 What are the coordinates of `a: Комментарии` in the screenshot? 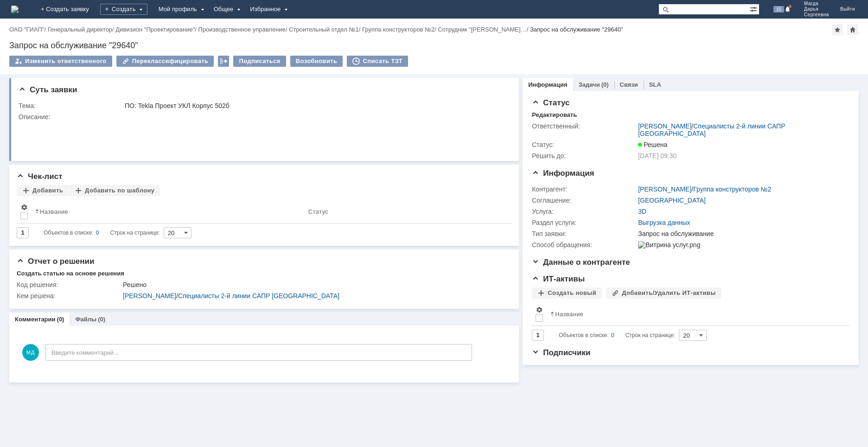 It's located at (35, 319).